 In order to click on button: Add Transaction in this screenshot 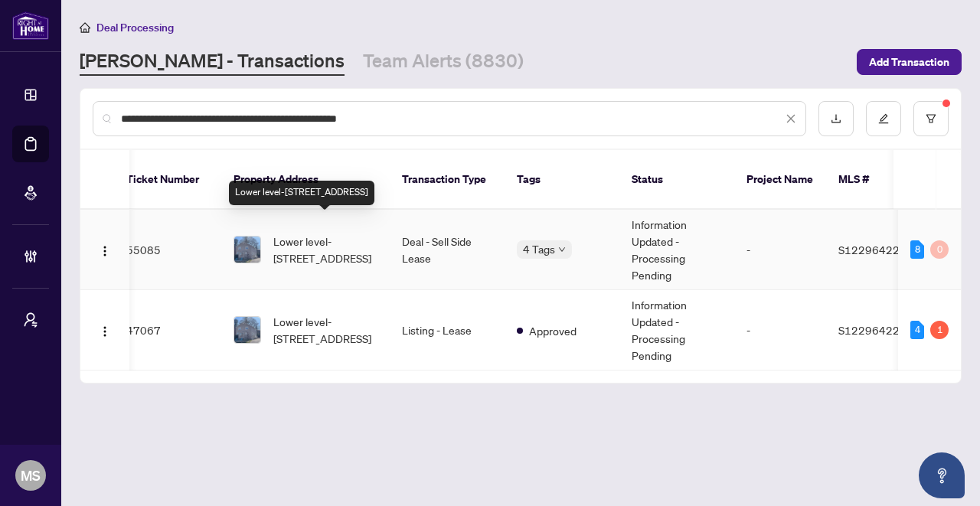, I will do `click(909, 62)`.